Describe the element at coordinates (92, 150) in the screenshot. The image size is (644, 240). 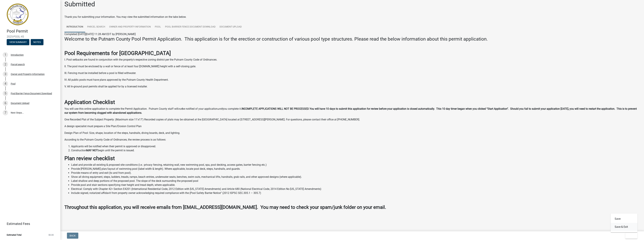
I see `strong: MAY NOT` at that location.